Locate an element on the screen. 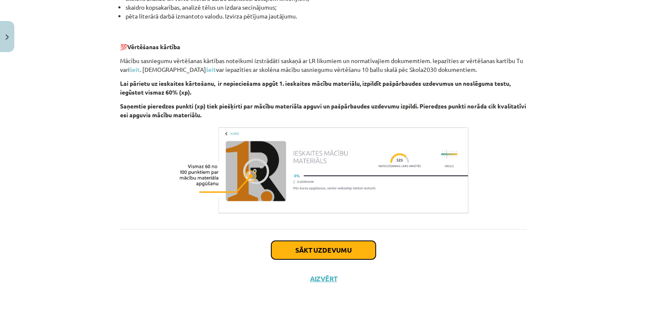 The height and width of the screenshot is (314, 647). p: Mācību sasniegumu vērtēšanas kārtības noteikumi izstrādāti saskaņā ar LR likumiem un normatīvajie... is located at coordinates (323, 65).